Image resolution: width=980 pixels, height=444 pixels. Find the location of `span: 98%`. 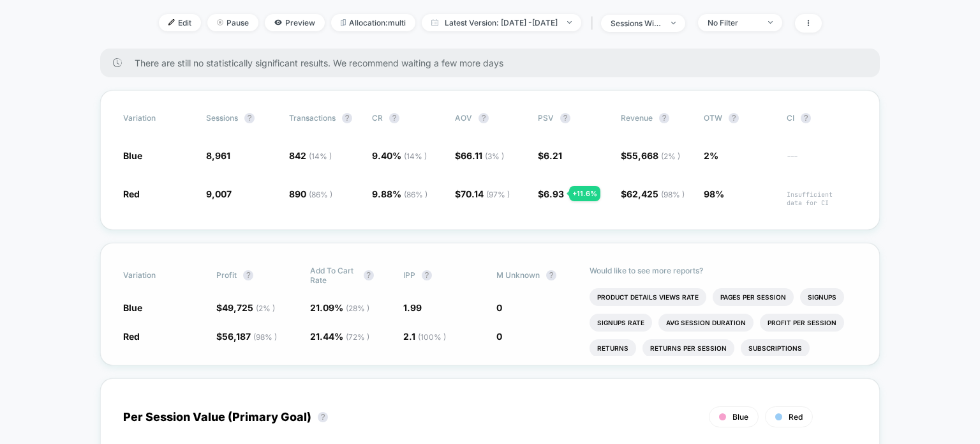

span: 98% is located at coordinates (714, 193).